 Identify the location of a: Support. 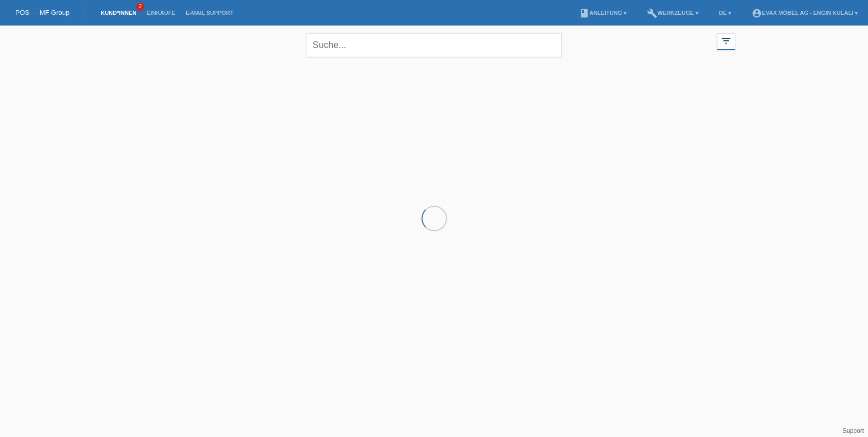
(854, 431).